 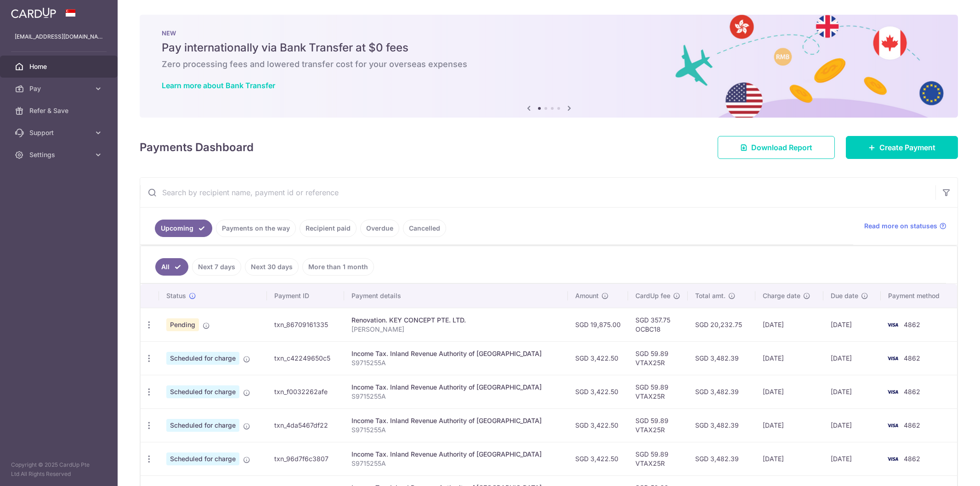 I want to click on a: All, so click(x=172, y=267).